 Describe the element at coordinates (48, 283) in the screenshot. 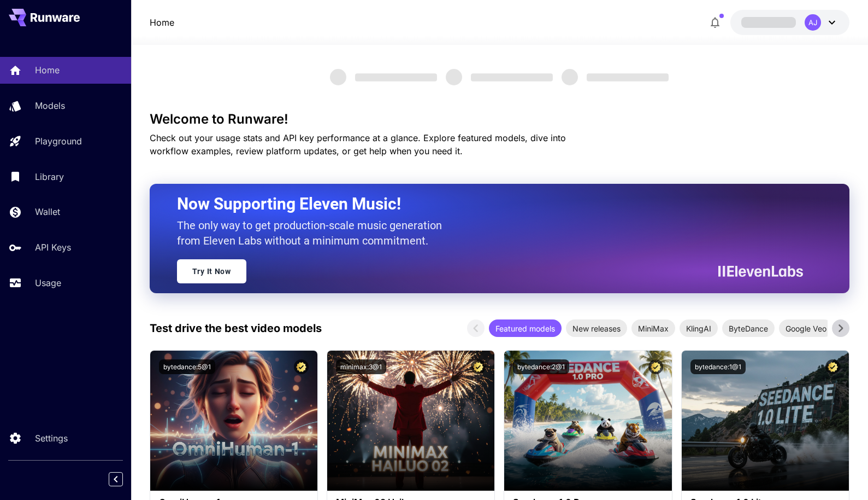

I see `p: Usage` at that location.